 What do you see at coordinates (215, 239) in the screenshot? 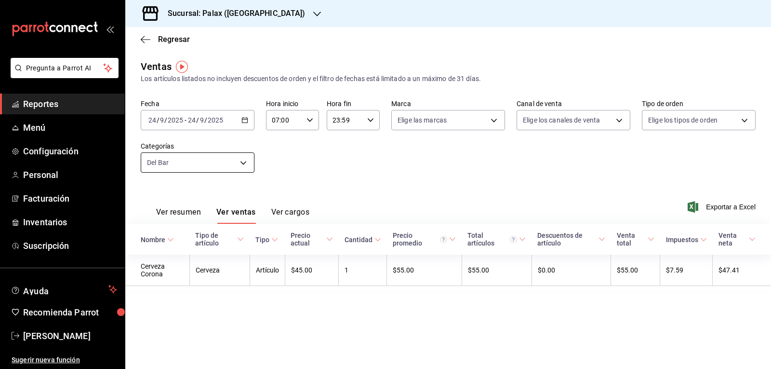
I see `div: Tipo de artículo` at bounding box center [215, 239].